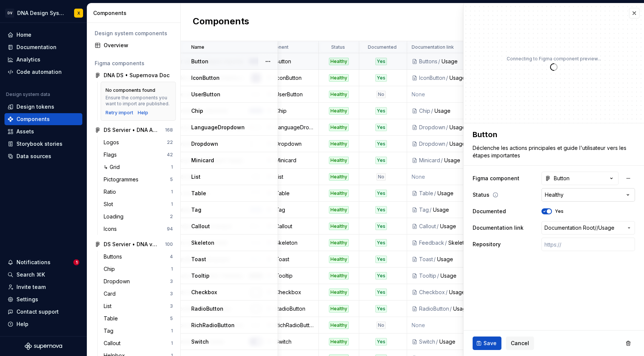 The height and width of the screenshot is (356, 644). What do you see at coordinates (169, 244) in the screenshot?
I see `div: 100` at bounding box center [169, 244].